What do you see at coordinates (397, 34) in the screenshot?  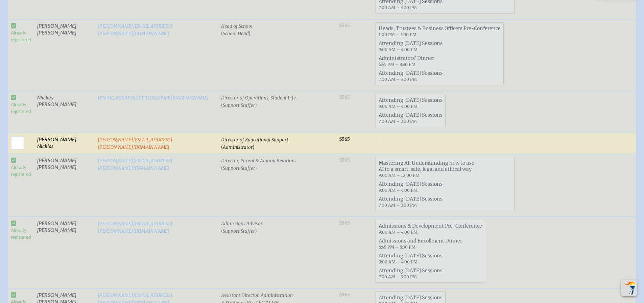 I see `span: 1:00 PM – 5:00 PM` at bounding box center [397, 34].